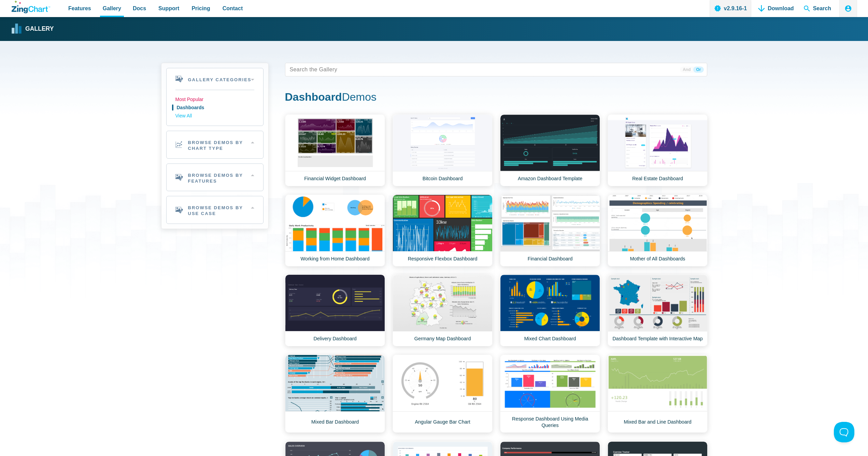 The height and width of the screenshot is (456, 868). I want to click on a: Financial Widget Dashboard, so click(335, 150).